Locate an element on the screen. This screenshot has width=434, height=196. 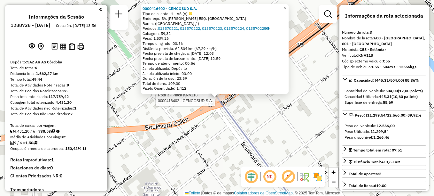
div: Capacidad: (445,31/504,00) 88,36% is located at coordinates (385, 97).